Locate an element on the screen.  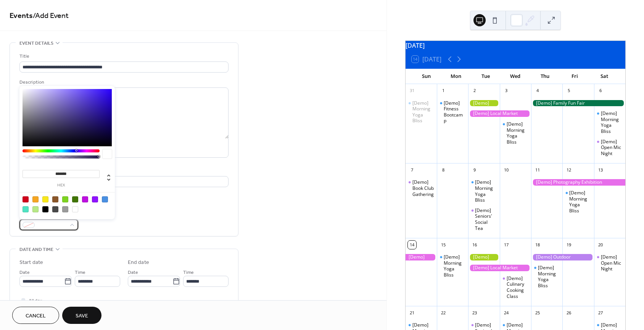
div: 31 is located at coordinates (412, 91).